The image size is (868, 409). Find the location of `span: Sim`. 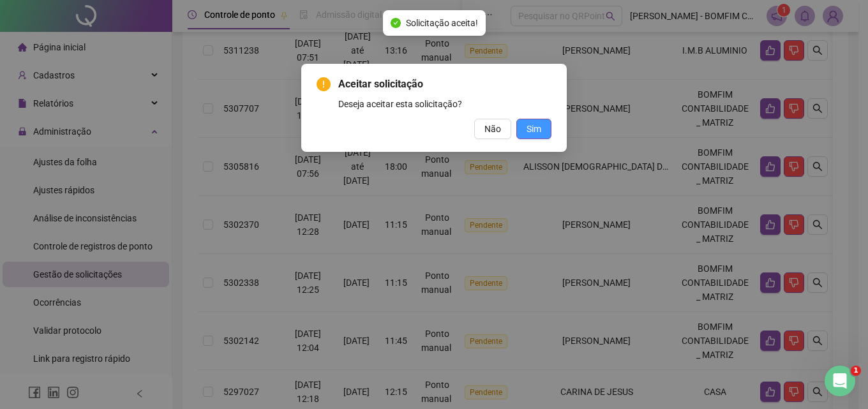

span: Sim is located at coordinates (534, 129).